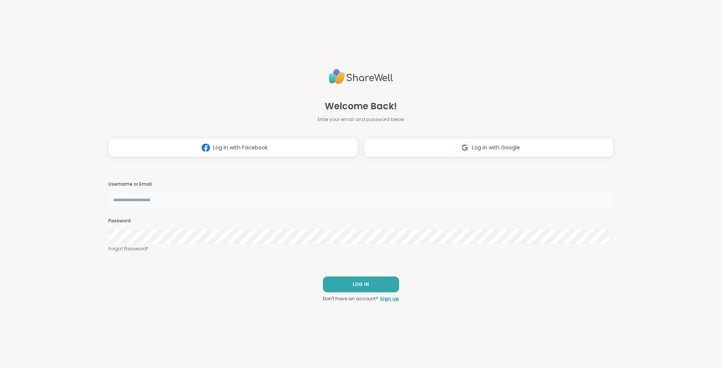 The image size is (722, 368). What do you see at coordinates (361, 221) in the screenshot?
I see `h3: Password` at bounding box center [361, 221].